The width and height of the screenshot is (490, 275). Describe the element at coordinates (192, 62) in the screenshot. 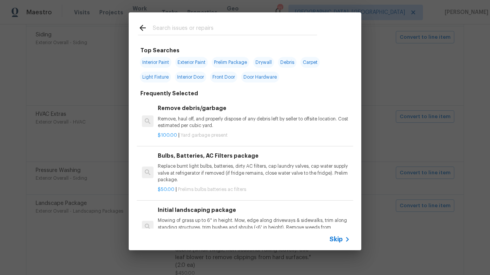

I see `span: Exterior Paint` at that location.